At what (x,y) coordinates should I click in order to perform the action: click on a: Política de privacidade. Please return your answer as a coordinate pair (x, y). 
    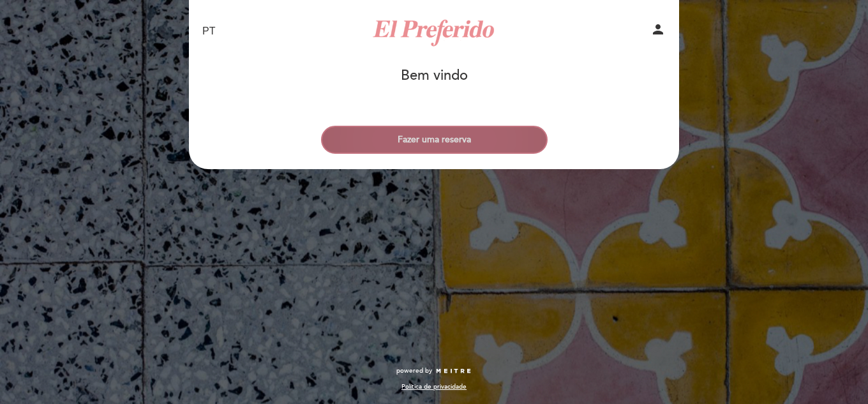
    Looking at the image, I should click on (434, 387).